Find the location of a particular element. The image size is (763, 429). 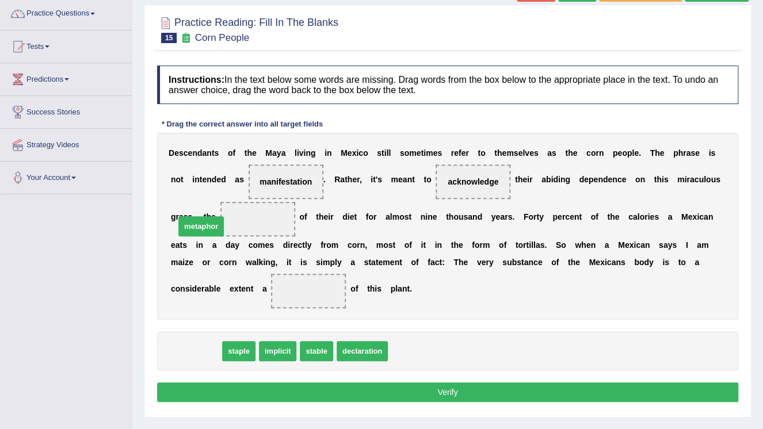

h2: Practice Reading: Fill In The Blanks is located at coordinates (248, 29).